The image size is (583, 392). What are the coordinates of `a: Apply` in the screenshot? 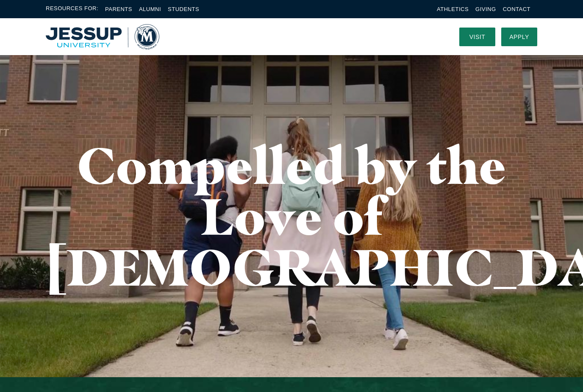 It's located at (519, 37).